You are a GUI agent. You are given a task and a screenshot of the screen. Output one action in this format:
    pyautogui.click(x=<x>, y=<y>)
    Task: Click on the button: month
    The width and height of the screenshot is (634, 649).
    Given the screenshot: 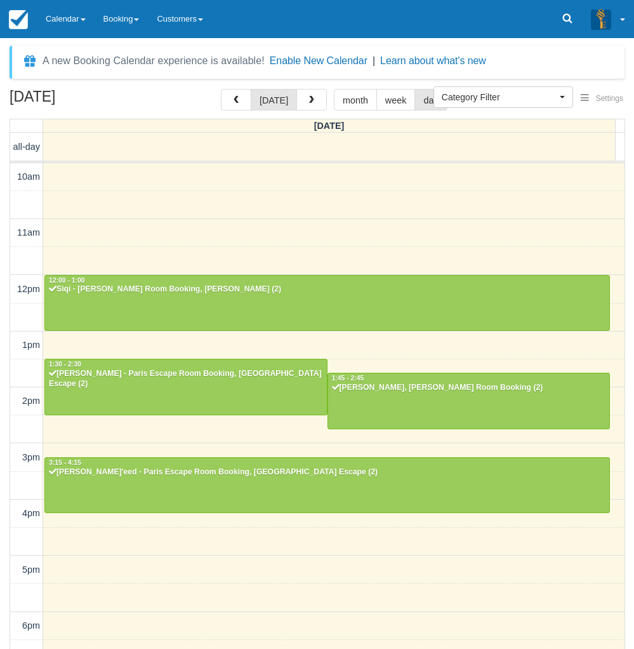 What is the action you would take?
    pyautogui.click(x=355, y=100)
    